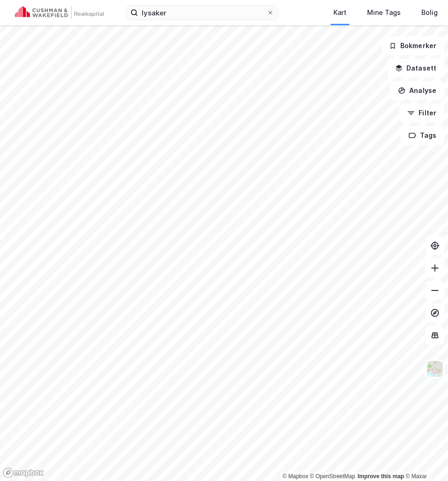 The height and width of the screenshot is (481, 448). What do you see at coordinates (384, 12) in the screenshot?
I see `div: Mine Tags` at bounding box center [384, 12].